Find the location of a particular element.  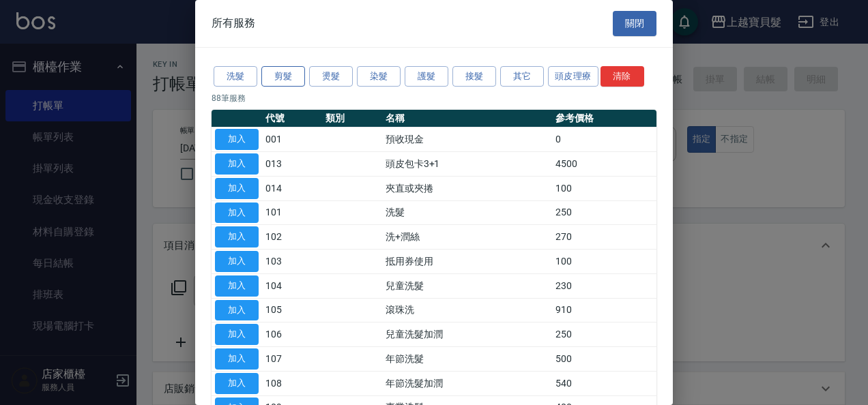

td: 106 is located at coordinates (292, 335).